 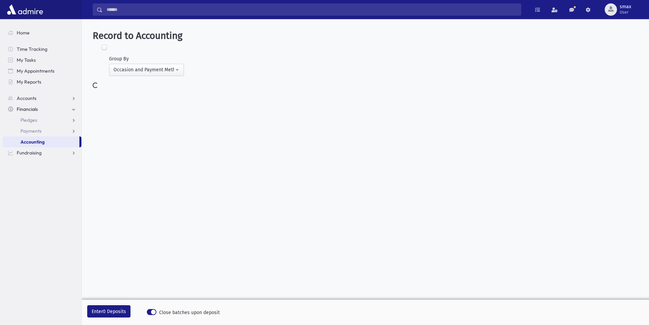 What do you see at coordinates (42, 71) in the screenshot?
I see `a: My Appointments` at bounding box center [42, 71].